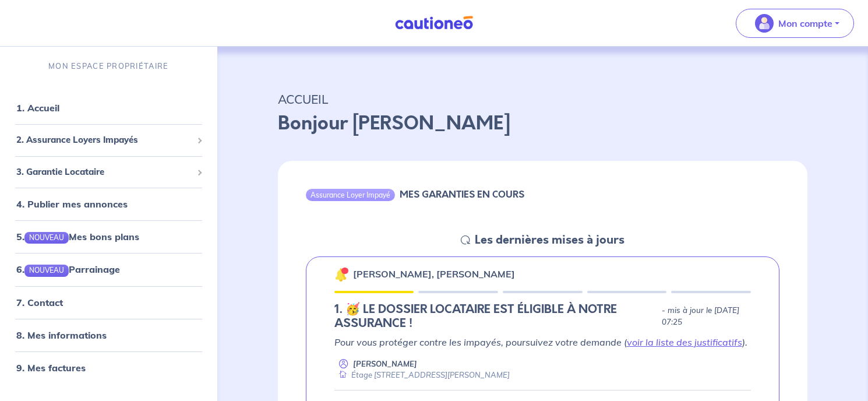  I want to click on h5: 1.︎ 🥳 LE DOSSIER LOCATAIRE EST ÉLIGIBLE À NOTRE ASSURANCE !, so click(495, 317).